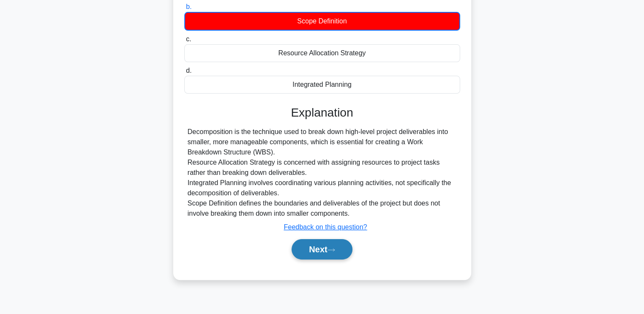 This screenshot has width=644, height=314. What do you see at coordinates (189, 7) in the screenshot?
I see `span: b.` at bounding box center [189, 7].